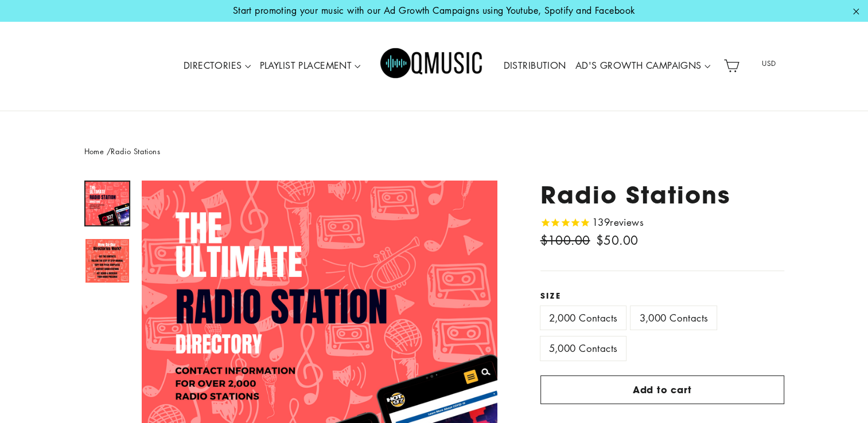  Describe the element at coordinates (432, 66) in the screenshot. I see `img: Q Music Promotions` at that location.